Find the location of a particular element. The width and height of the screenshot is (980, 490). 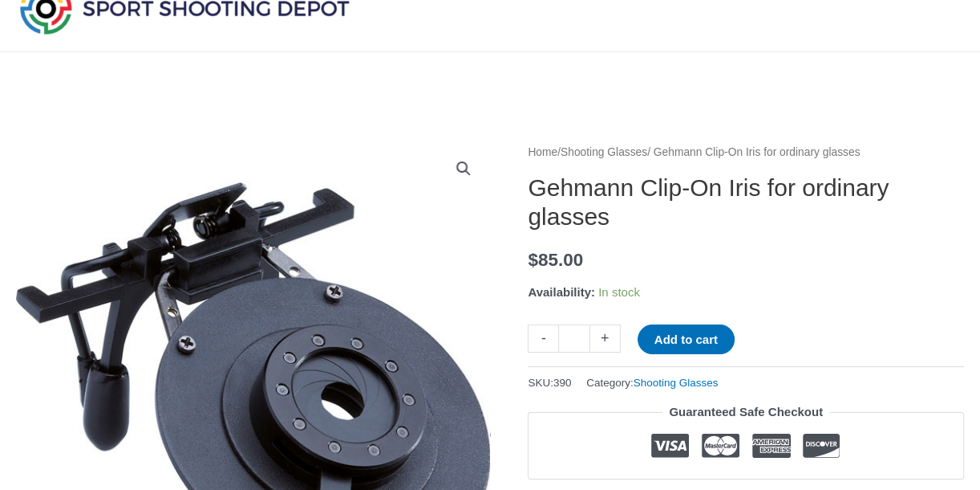

a: View full-screen image gallery is located at coordinates (464, 168).